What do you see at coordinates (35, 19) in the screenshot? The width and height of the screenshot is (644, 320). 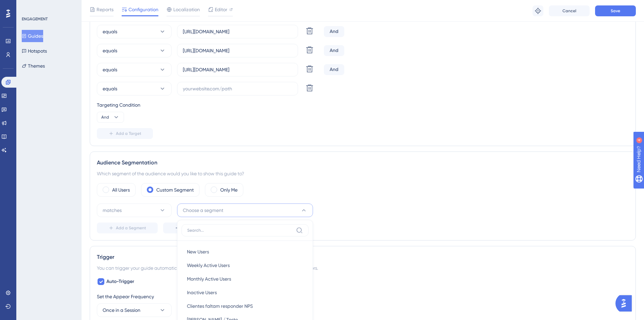 I see `div: ENGAGEMENT` at bounding box center [35, 19].